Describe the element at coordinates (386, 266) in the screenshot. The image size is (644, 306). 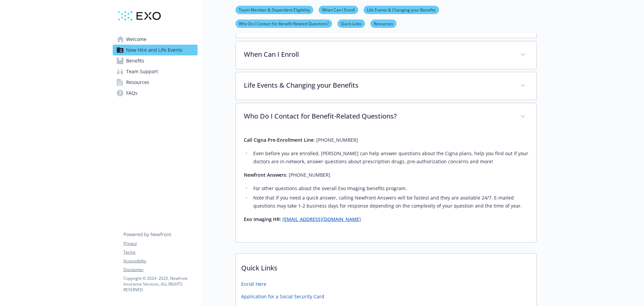
I see `p: Quick Links` at that location.